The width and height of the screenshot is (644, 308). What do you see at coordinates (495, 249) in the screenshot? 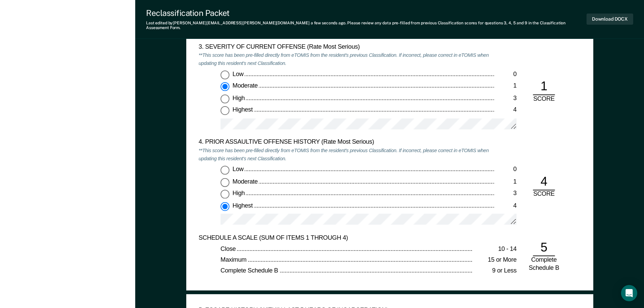
I see `div: 10 - 14` at bounding box center [495, 249].